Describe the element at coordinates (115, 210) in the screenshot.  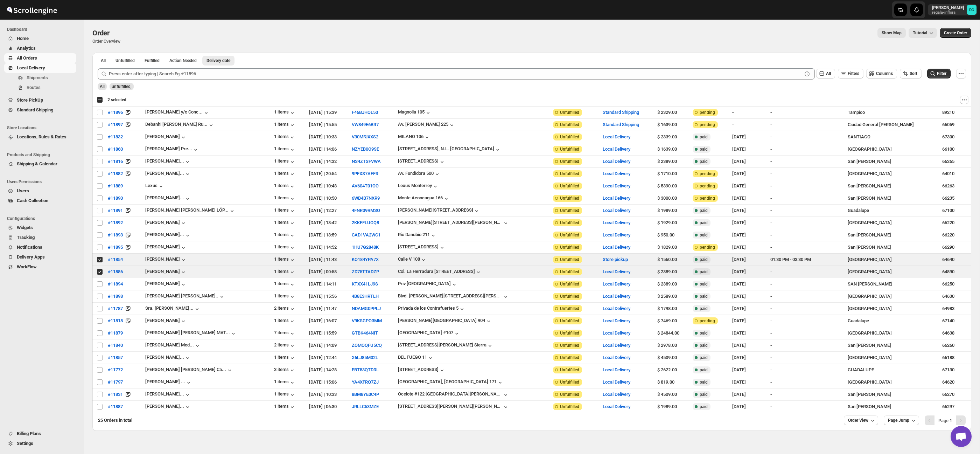
I see `span: #11891` at that location.